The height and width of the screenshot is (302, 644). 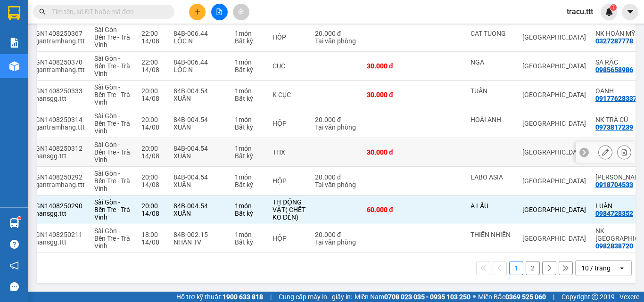 What do you see at coordinates (58, 148) in the screenshot?
I see `div: SGN1408250312` at bounding box center [58, 148].